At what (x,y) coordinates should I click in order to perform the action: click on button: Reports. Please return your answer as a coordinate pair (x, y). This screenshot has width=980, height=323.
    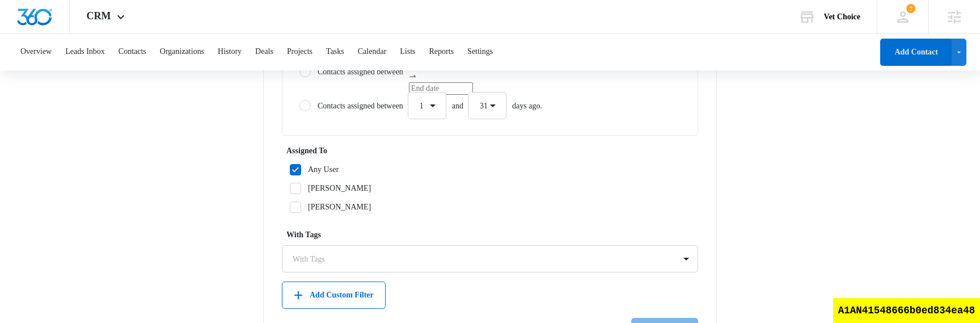
    Looking at the image, I should click on (442, 53).